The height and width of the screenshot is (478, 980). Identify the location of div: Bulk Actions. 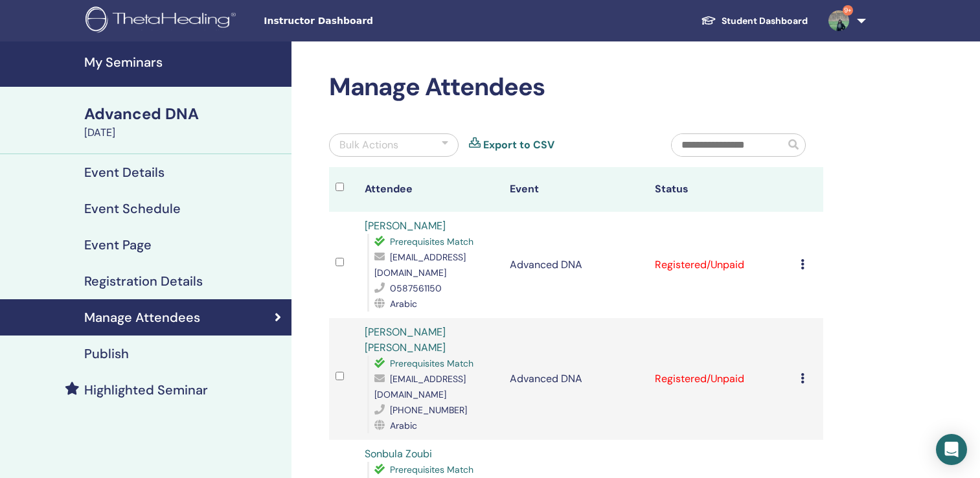
(368, 145).